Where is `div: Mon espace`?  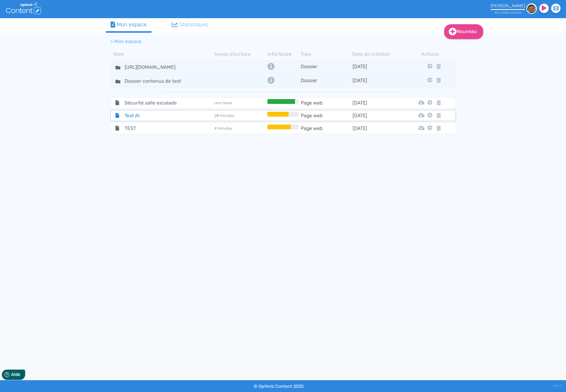
div: Mon espace is located at coordinates (129, 24).